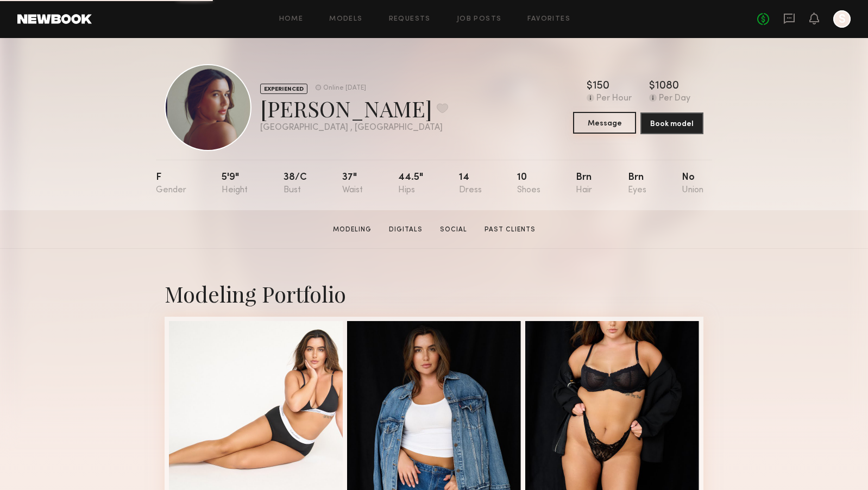  What do you see at coordinates (353, 183) in the screenshot?
I see `div: 37"` at bounding box center [353, 183].